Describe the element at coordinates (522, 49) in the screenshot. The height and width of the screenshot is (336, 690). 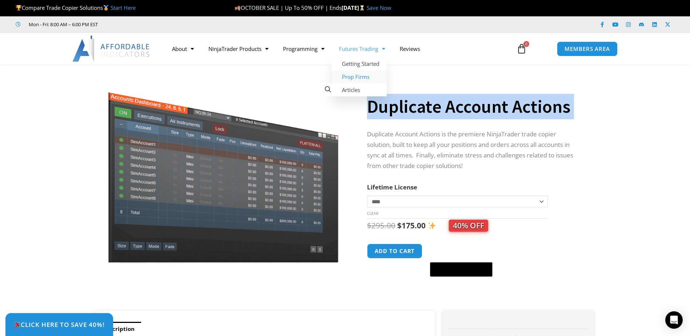
I see `a: 0` at that location.